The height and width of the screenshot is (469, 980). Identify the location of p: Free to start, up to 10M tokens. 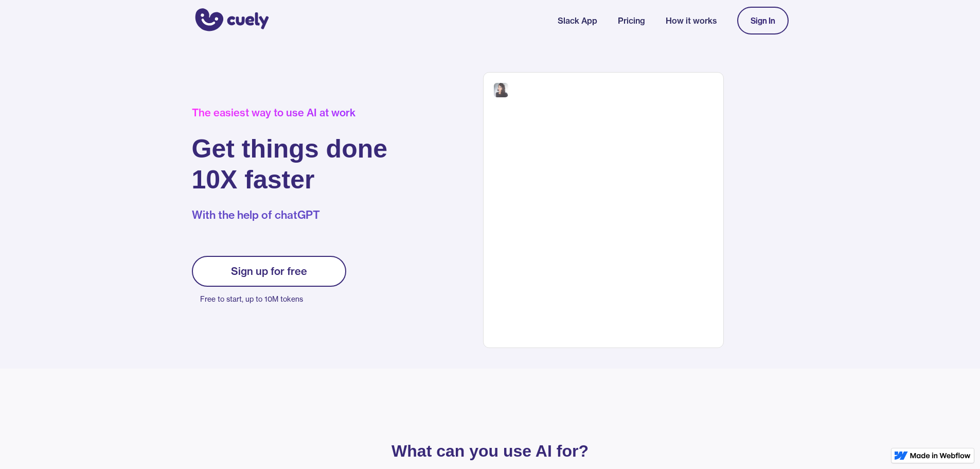
(273, 299).